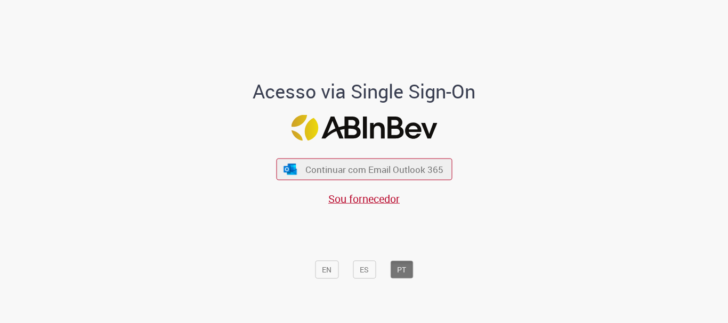 Image resolution: width=728 pixels, height=323 pixels. Describe the element at coordinates (374, 169) in the screenshot. I see `span: Continuar com Email Outlook 365` at that location.